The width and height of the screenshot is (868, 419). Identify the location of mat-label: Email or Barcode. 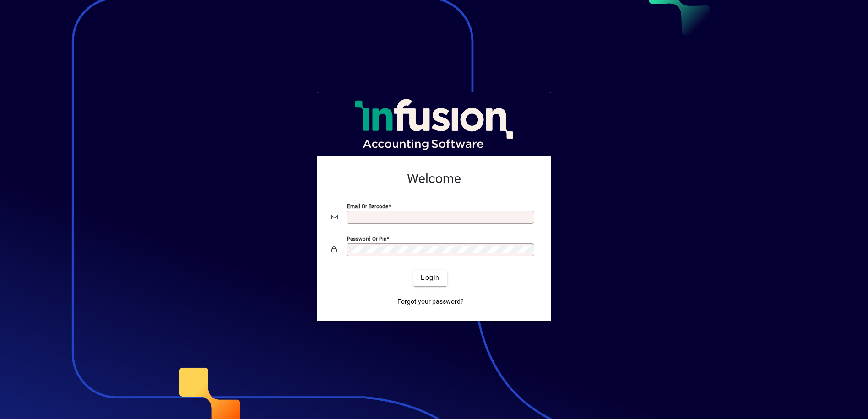
(368, 206).